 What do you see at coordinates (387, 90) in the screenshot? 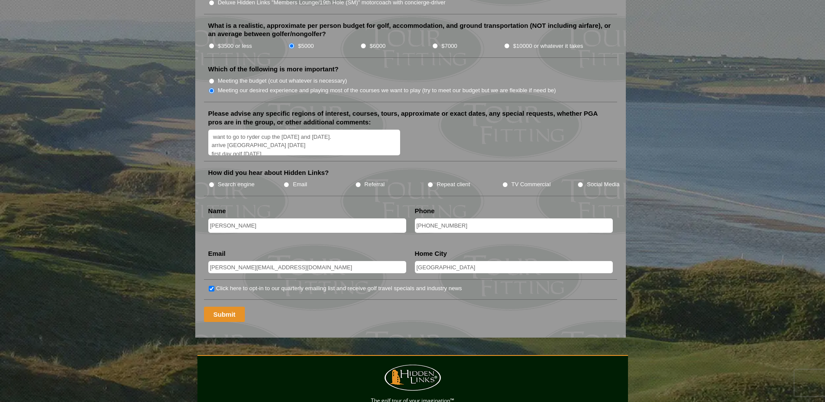
I see `label: Meeting our desired experience and playing most of the courses we want to play (try to meet our b...` at bounding box center [387, 90].